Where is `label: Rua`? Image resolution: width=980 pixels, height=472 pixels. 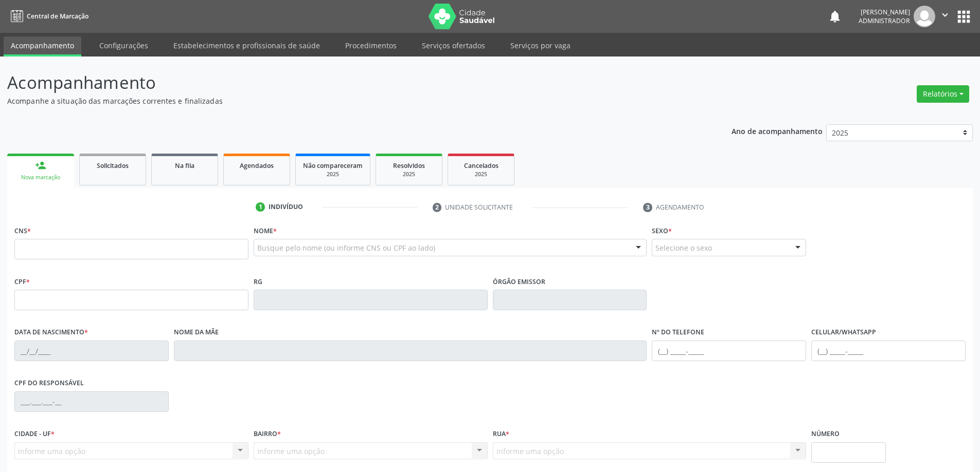 label: Rua is located at coordinates (501, 434).